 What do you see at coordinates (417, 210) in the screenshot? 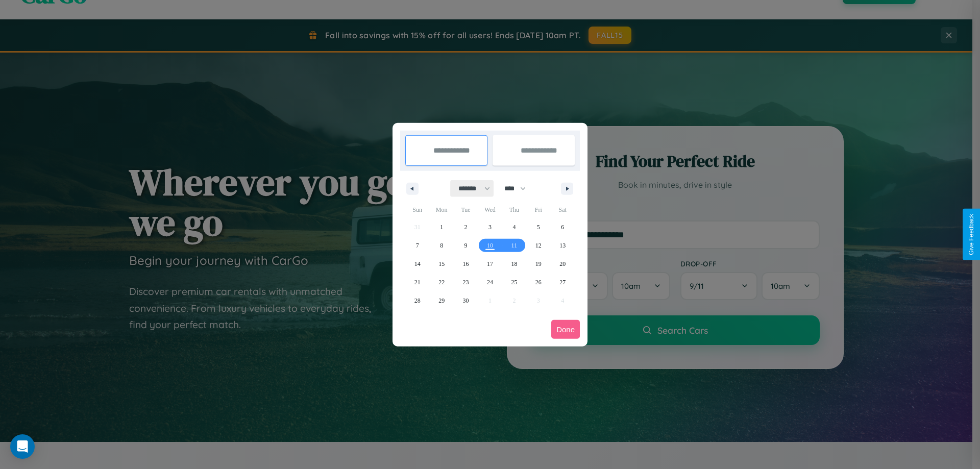
I see `span: Sun` at bounding box center [417, 210].